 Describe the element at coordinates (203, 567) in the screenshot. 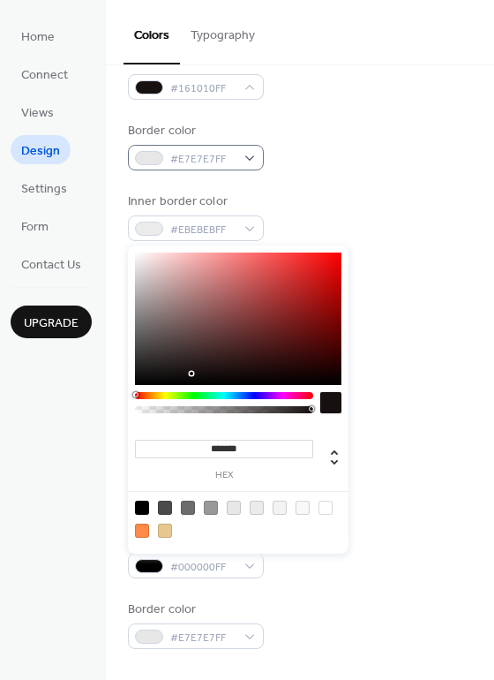

I see `span: #000000FF` at that location.